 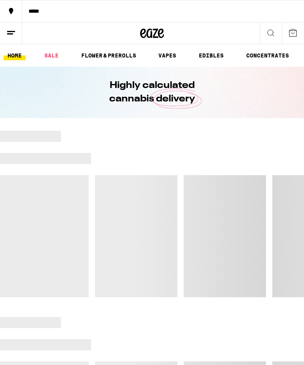 What do you see at coordinates (152, 92) in the screenshot?
I see `h1: Highly calculated cannabis delivery` at bounding box center [152, 92].